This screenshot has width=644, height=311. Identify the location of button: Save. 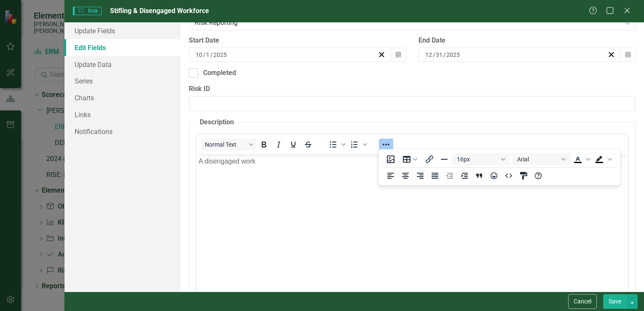
(615, 301).